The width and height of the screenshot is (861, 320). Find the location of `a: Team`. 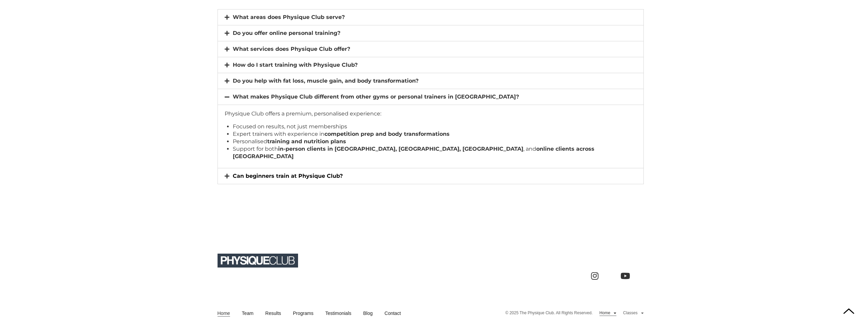

a: Team is located at coordinates (248, 313).